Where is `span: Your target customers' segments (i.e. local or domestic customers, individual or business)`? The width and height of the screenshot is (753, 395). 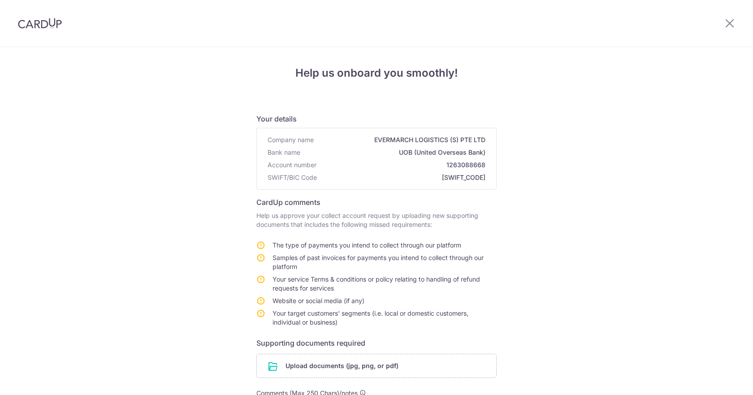
span: Your target customers' segments (i.e. local or domestic customers, individual or business) is located at coordinates (370, 317).